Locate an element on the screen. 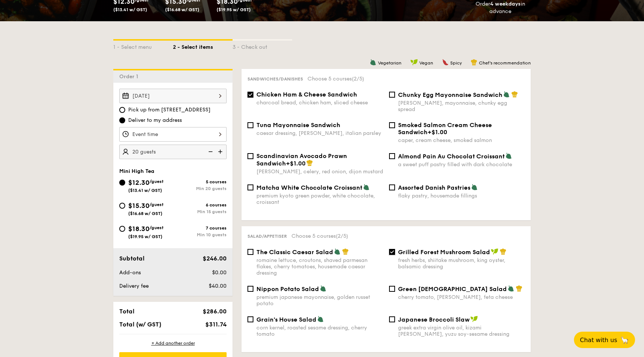 The width and height of the screenshot is (644, 357). div: romaine lettuce, croutons, shaved parmesan flakes, cherry tomatoes, housemade caesar dressing is located at coordinates (320, 266).